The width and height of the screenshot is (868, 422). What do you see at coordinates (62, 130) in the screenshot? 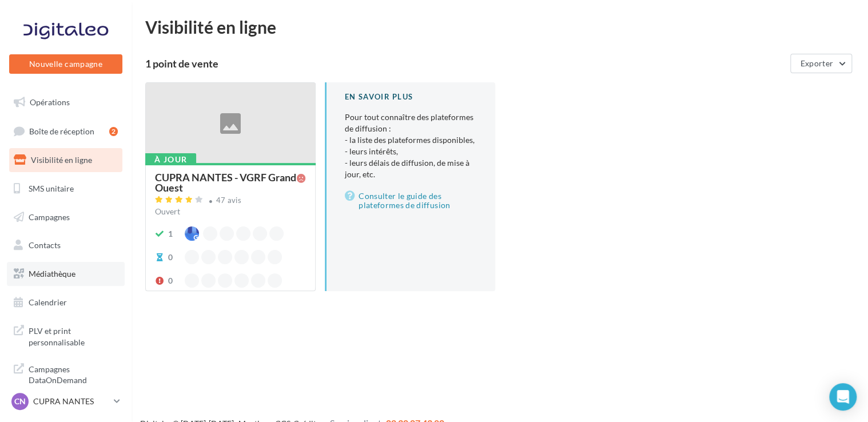
I see `span: Boîte de réception` at bounding box center [62, 130].